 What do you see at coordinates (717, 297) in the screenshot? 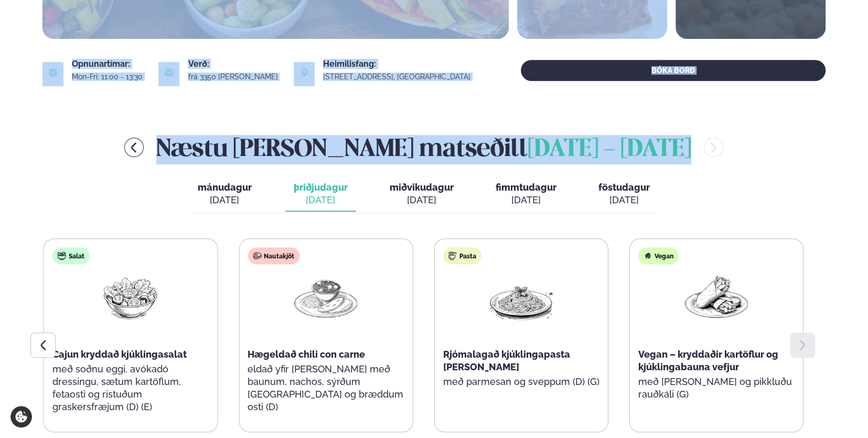
I see `img: Wraps.png` at bounding box center [717, 297].